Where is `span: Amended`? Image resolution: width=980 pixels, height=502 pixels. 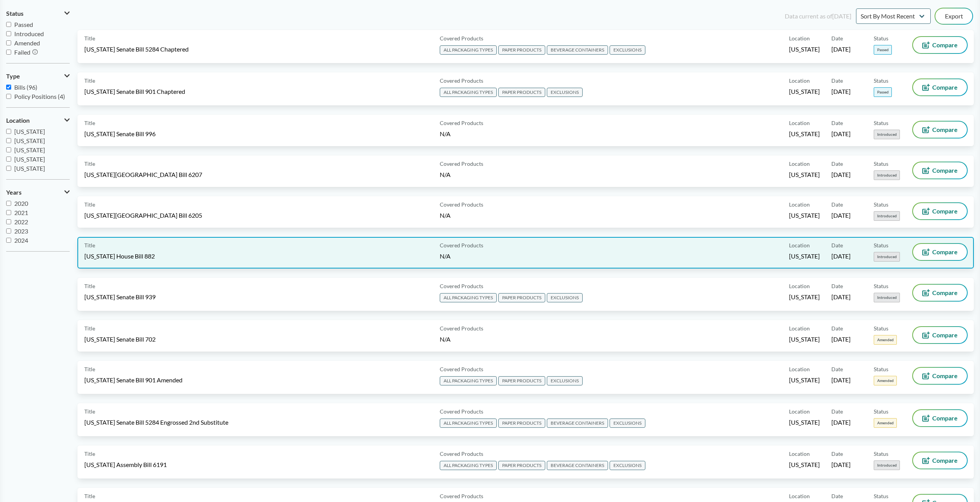 span: Amended is located at coordinates (885, 380).